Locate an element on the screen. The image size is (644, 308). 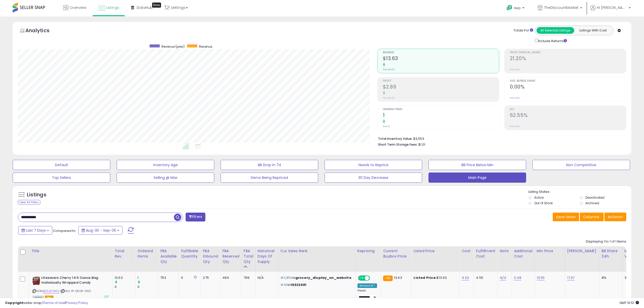
span: OFF is located at coordinates (373, 278).